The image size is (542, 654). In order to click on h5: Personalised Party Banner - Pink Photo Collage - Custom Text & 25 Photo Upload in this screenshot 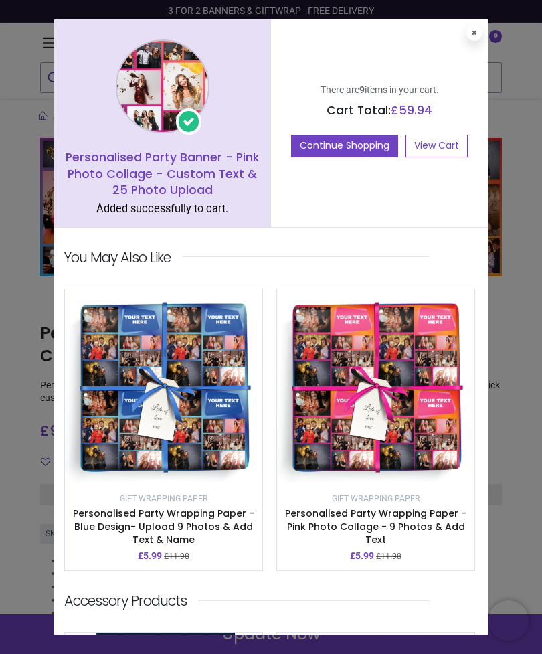, I will do `click(162, 174)`.